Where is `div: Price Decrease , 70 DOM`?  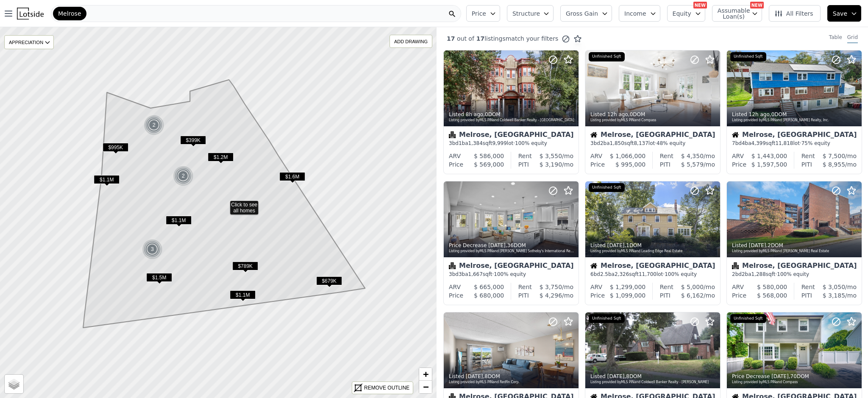 div: Price Decrease , 70 DOM is located at coordinates (794, 377).